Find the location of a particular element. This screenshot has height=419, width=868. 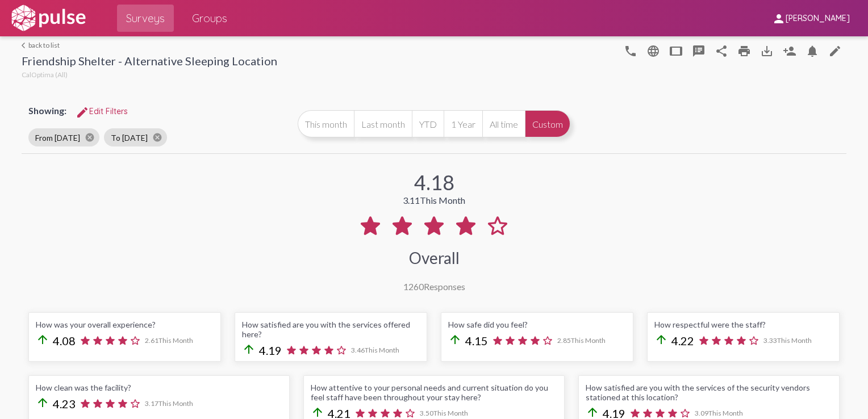

button: All time is located at coordinates (503, 124).